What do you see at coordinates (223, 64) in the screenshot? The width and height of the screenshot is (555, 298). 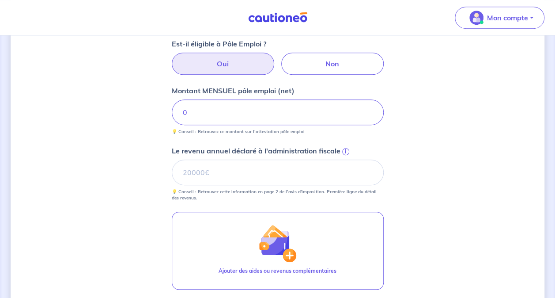 I see `label: Oui` at bounding box center [223, 64].